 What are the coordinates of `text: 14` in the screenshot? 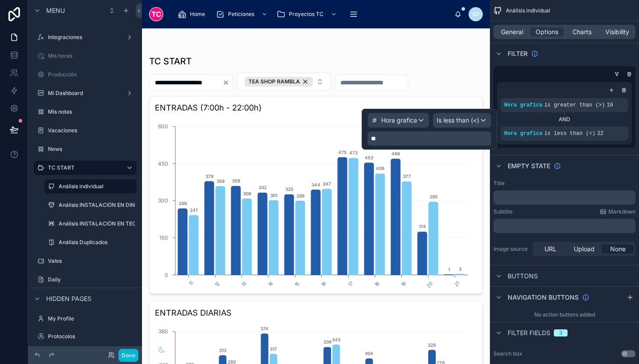 It's located at (271, 284).